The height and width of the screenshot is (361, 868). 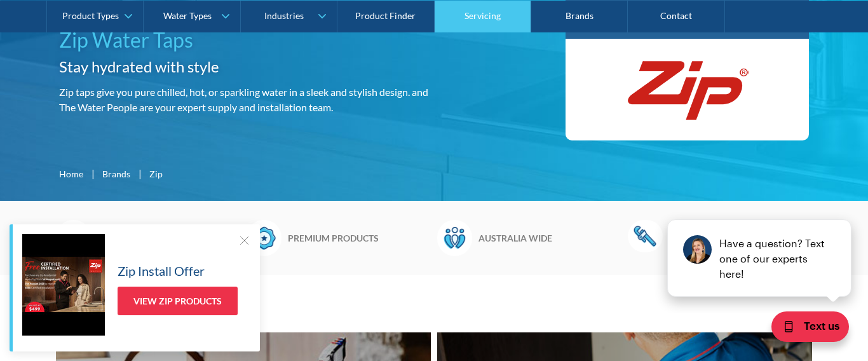 What do you see at coordinates (688, 90) in the screenshot?
I see `img: Zip` at bounding box center [688, 90].